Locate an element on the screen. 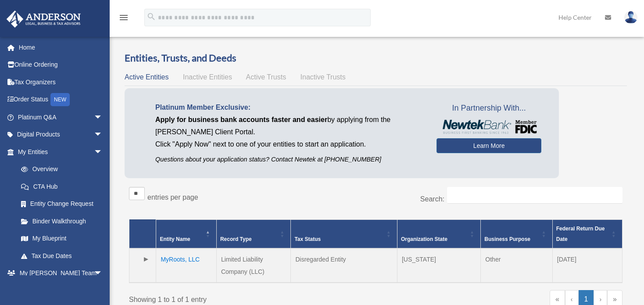  a: Binder Walkthrough is located at coordinates (62, 221).